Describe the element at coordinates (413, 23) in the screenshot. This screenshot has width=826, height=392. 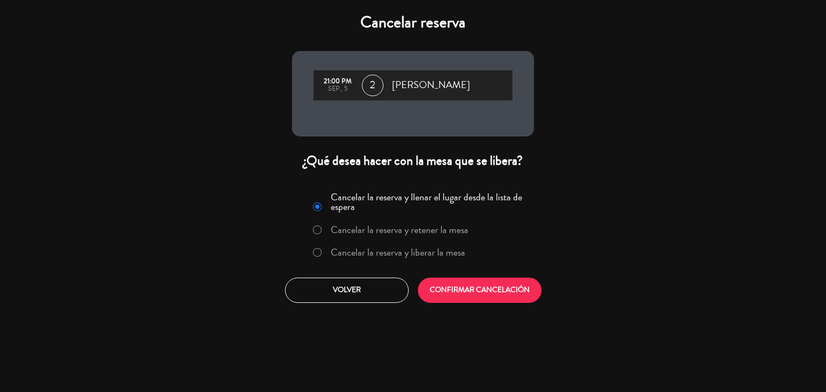
I see `h4: Cancelar reserva` at that location.